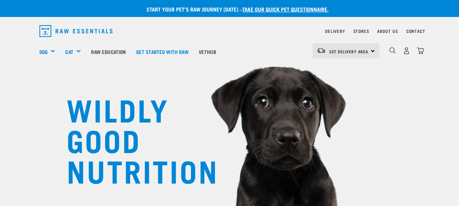  Describe the element at coordinates (321, 51) in the screenshot. I see `img: van-moving.png` at that location.